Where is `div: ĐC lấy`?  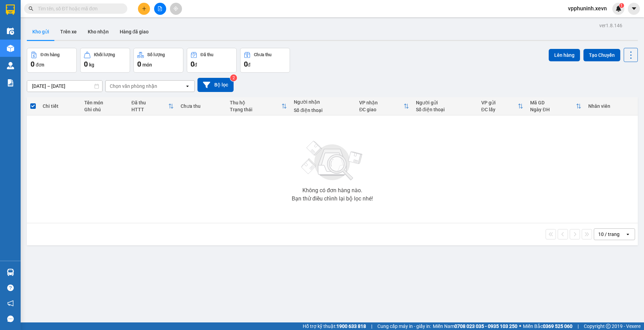 div: ĐC lấy is located at coordinates (499, 110).